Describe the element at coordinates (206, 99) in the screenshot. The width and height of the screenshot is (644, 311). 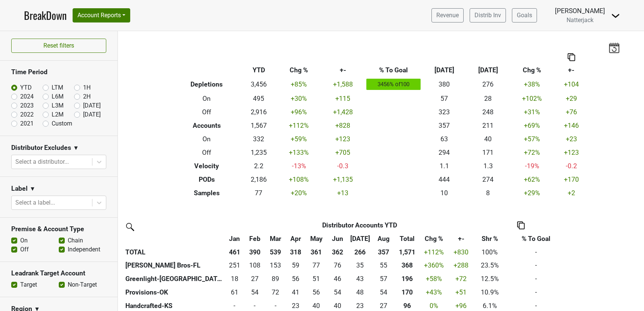
I see `th: On` at that location.